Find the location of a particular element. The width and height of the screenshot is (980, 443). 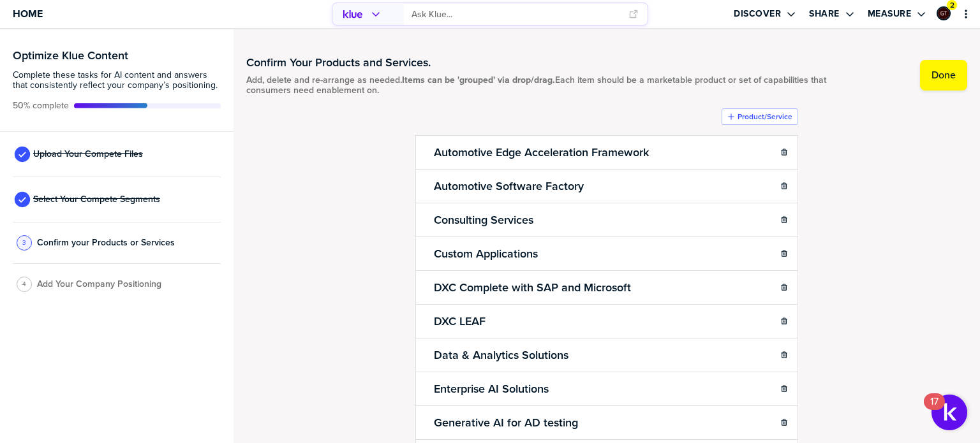

h2: DXC LEAF is located at coordinates (459, 321).